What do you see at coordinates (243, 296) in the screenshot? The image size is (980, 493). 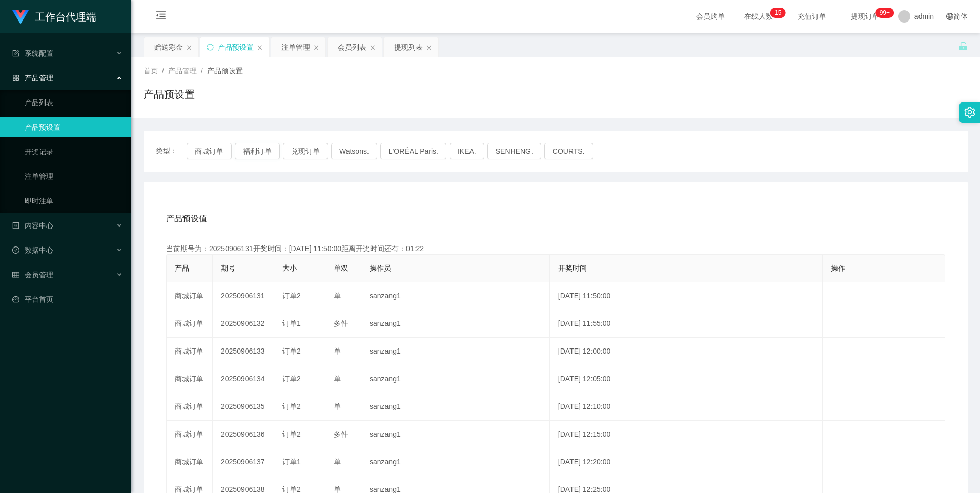 I see `td: 20250906131` at bounding box center [243, 296].